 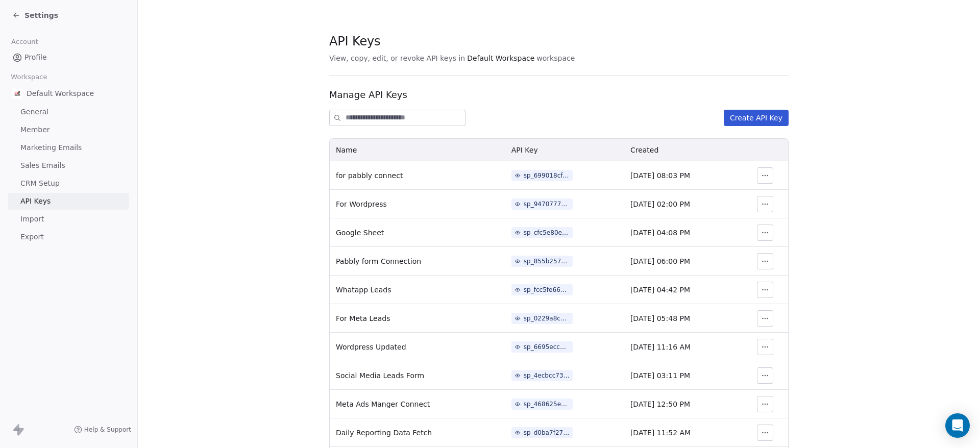 I want to click on span: Export, so click(x=32, y=237).